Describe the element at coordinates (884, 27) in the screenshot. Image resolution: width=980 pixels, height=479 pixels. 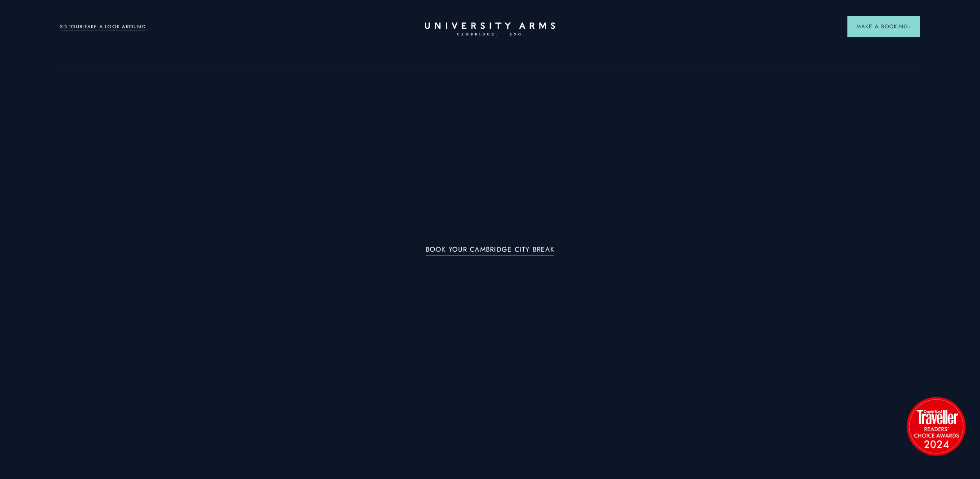
I see `button: Make a BookingArrow icon` at that location.